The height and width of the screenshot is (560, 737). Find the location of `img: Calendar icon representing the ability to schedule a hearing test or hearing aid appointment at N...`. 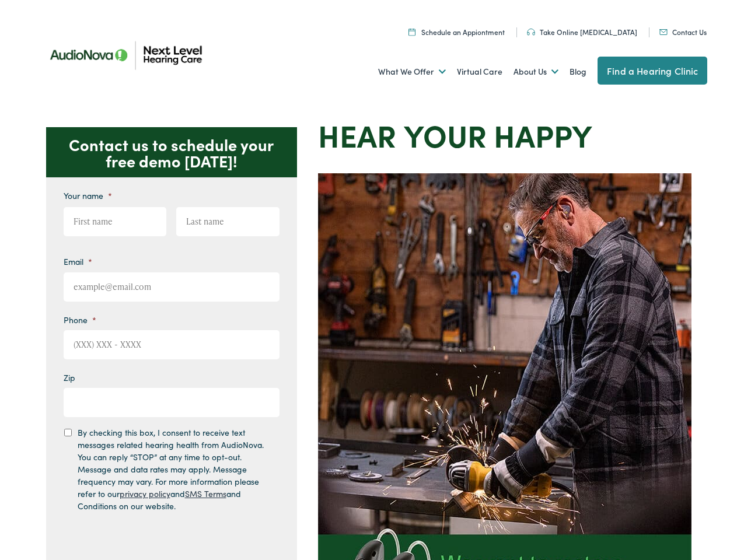

img: Calendar icon representing the ability to schedule a hearing test or hearing aid appointment at N... is located at coordinates (412, 31).